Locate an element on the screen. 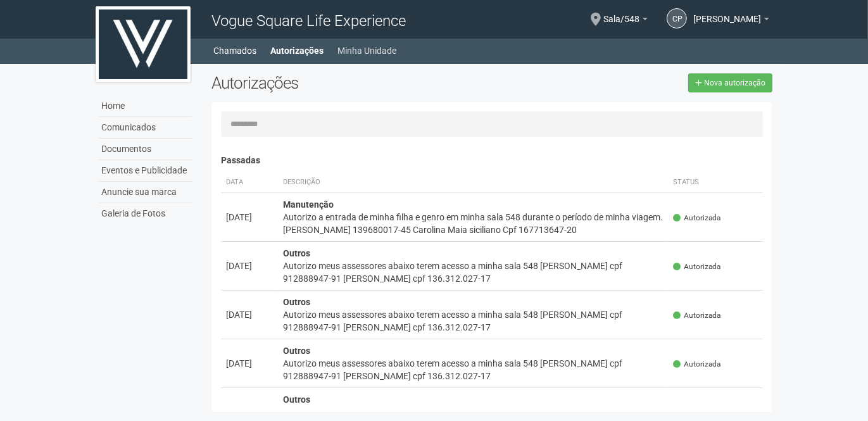  a: Sala/548 is located at coordinates (625, 21).